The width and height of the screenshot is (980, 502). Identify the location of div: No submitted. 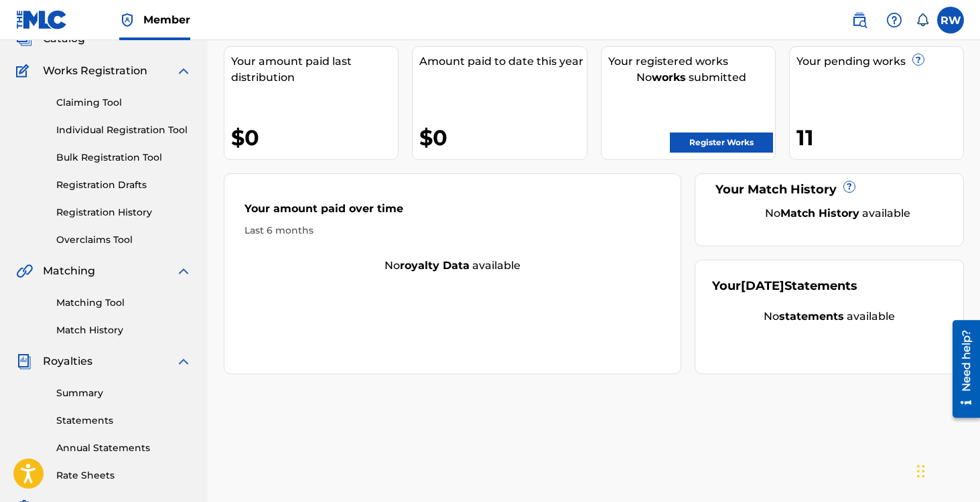
(691, 78).